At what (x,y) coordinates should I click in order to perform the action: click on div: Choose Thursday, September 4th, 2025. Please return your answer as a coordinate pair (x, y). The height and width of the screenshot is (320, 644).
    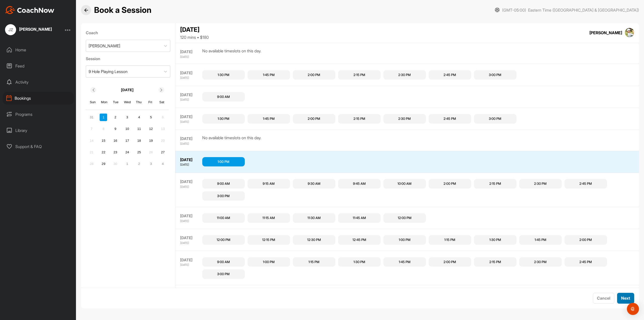
    Looking at the image, I should click on (139, 117).